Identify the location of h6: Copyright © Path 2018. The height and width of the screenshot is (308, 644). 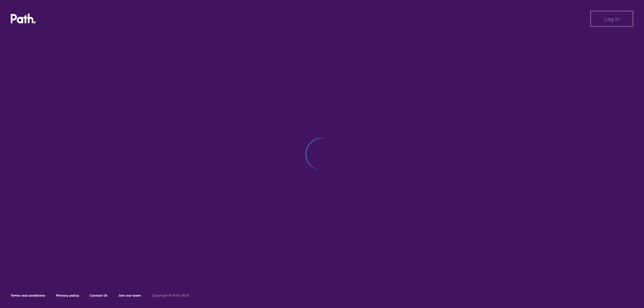
(170, 296).